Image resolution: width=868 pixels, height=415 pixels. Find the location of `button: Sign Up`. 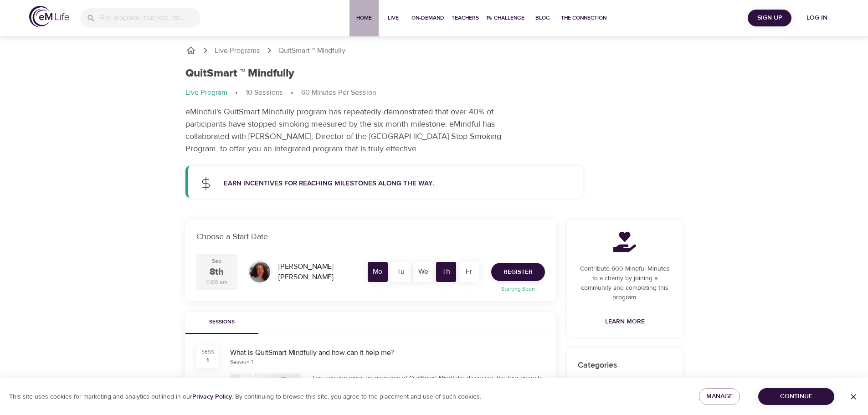

button: Sign Up is located at coordinates (770, 18).